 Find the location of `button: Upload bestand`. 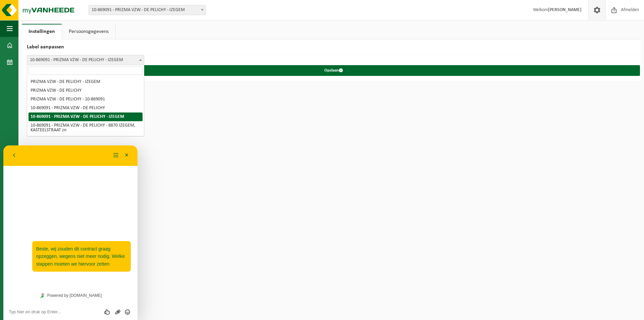

button: Upload bestand is located at coordinates (114, 166).